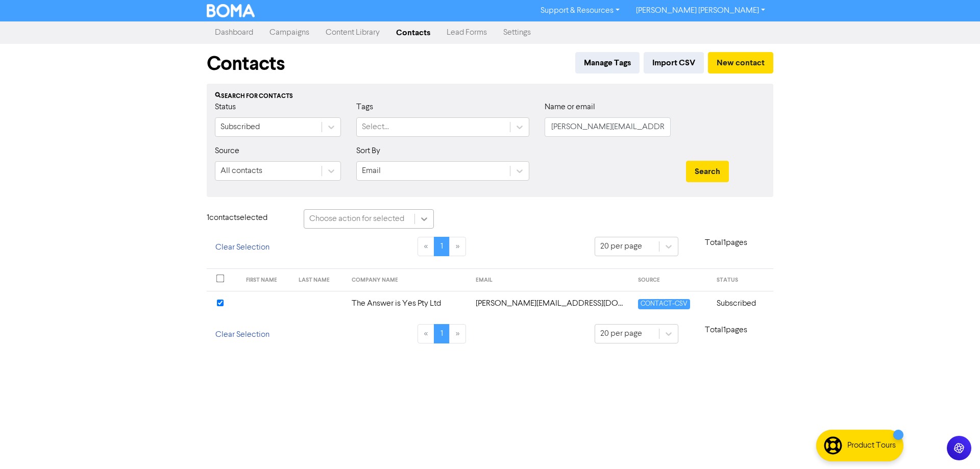 This screenshot has height=469, width=980. I want to click on span: CONTACT-CSV, so click(664, 304).